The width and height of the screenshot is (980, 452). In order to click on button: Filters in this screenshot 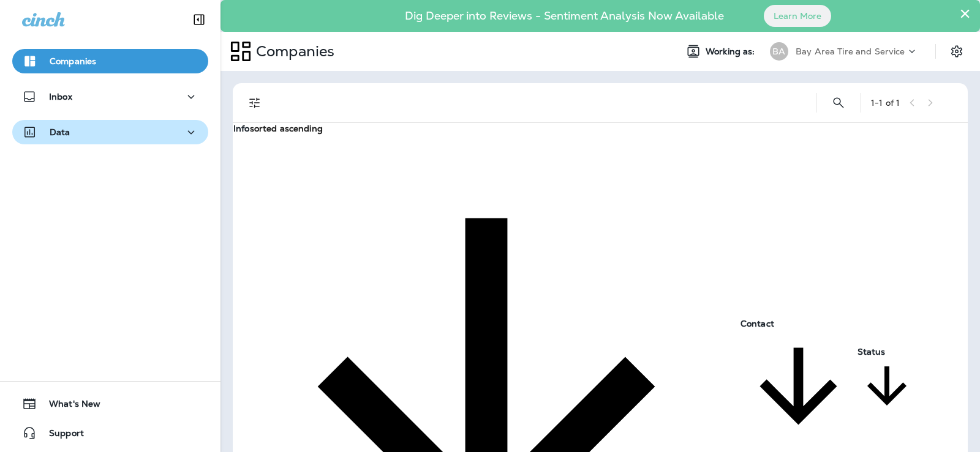, I will do `click(255, 103)`.